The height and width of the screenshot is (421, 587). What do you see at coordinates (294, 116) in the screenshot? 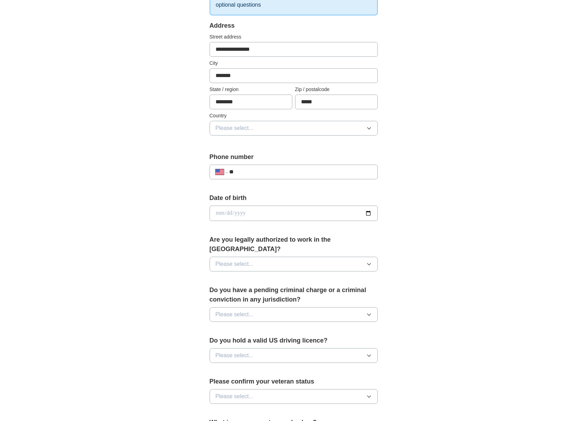
I see `label: Country` at bounding box center [294, 116].